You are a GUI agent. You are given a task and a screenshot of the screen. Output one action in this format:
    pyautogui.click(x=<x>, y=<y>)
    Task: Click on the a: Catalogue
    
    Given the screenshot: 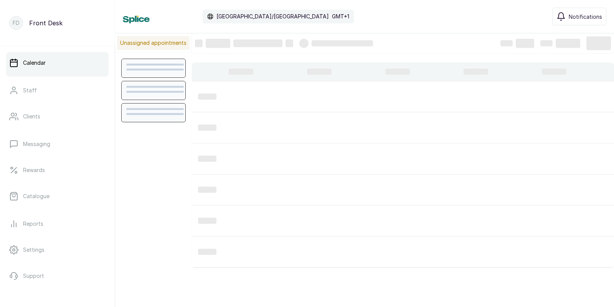 What is the action you would take?
    pyautogui.click(x=57, y=197)
    